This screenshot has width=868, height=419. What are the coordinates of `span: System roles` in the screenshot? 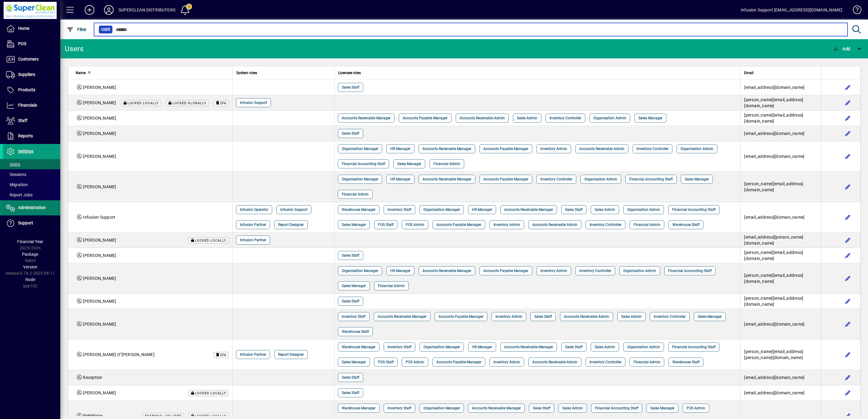 It's located at (246, 73).